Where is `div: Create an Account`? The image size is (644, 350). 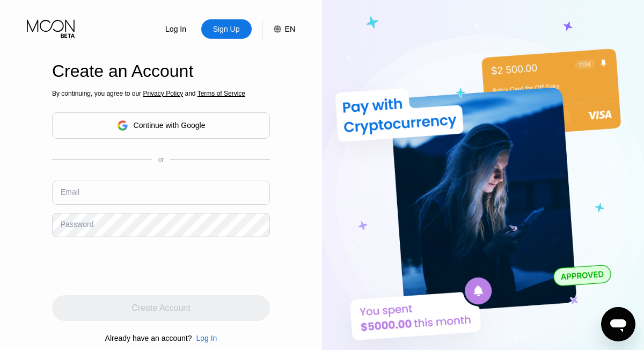
div: Create an Account is located at coordinates (161, 71).